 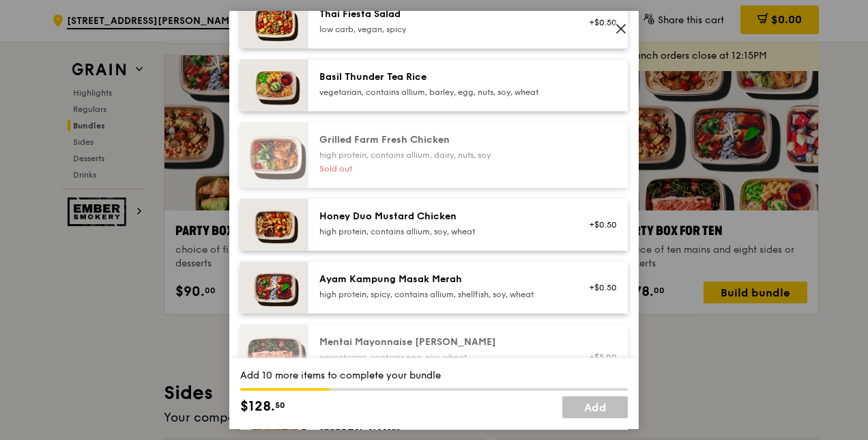 What do you see at coordinates (442, 155) in the screenshot?
I see `div: high protein, contains allium, dairy, nuts, soy` at bounding box center [442, 155].